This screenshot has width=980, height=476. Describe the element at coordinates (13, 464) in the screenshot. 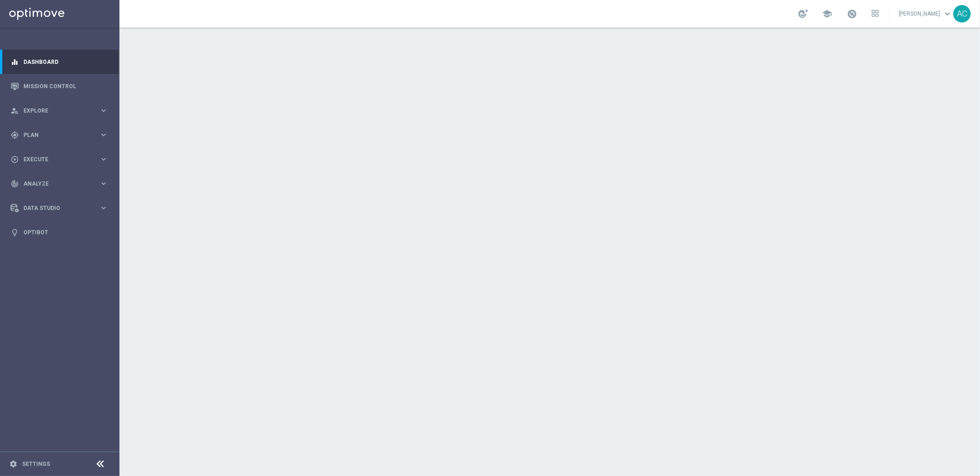

I see `i: settings` at that location.